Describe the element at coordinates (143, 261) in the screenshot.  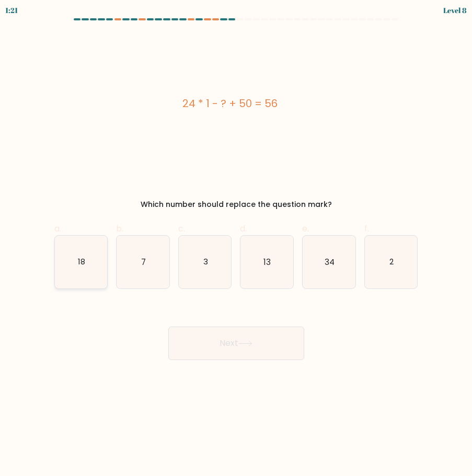
I see `text: 7` at that location.